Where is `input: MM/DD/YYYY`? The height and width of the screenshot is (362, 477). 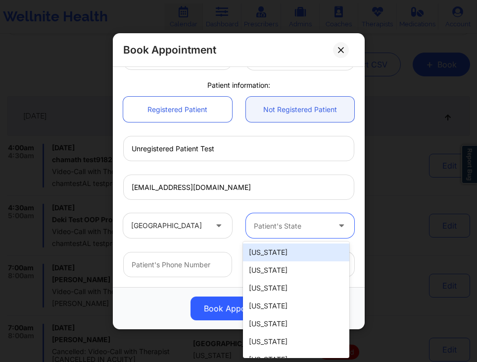
input: MM/DD/YYYY is located at coordinates (178, 57).